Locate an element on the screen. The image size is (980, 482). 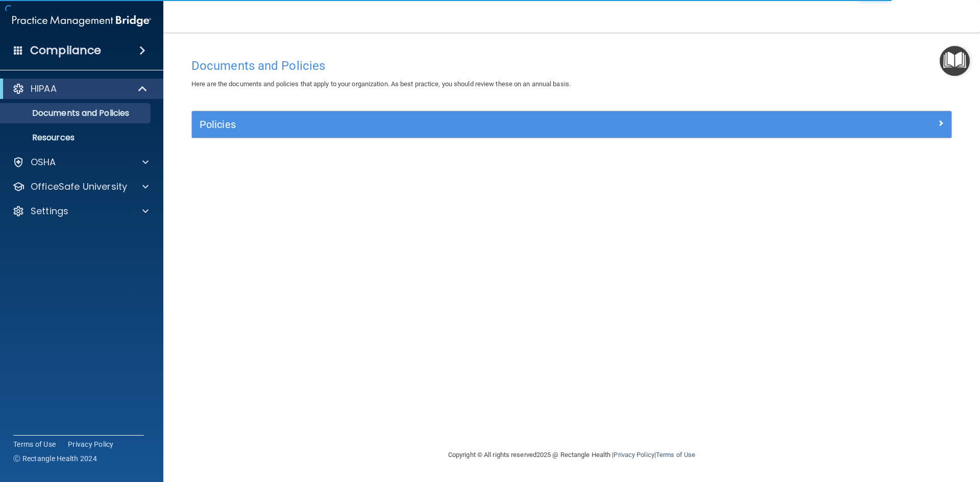
p: Documents and Policies is located at coordinates (76, 113).